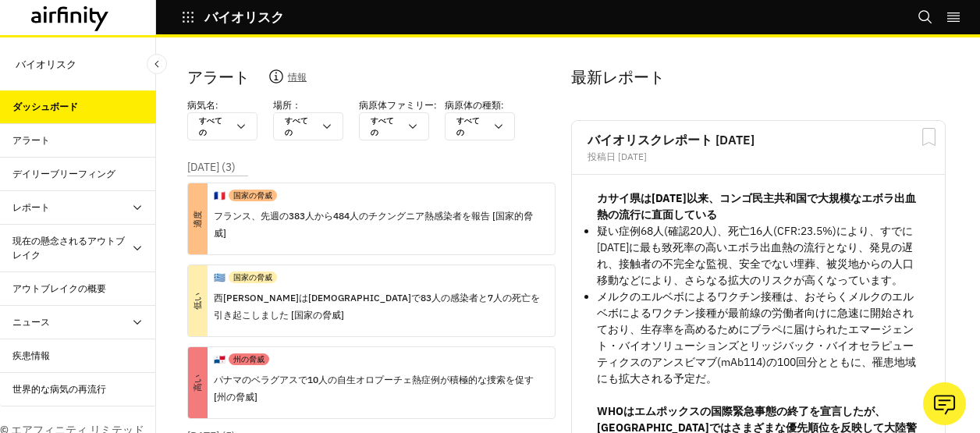 Image resolution: width=980 pixels, height=433 pixels. I want to click on button: サイドバーを閉じる, so click(157, 64).